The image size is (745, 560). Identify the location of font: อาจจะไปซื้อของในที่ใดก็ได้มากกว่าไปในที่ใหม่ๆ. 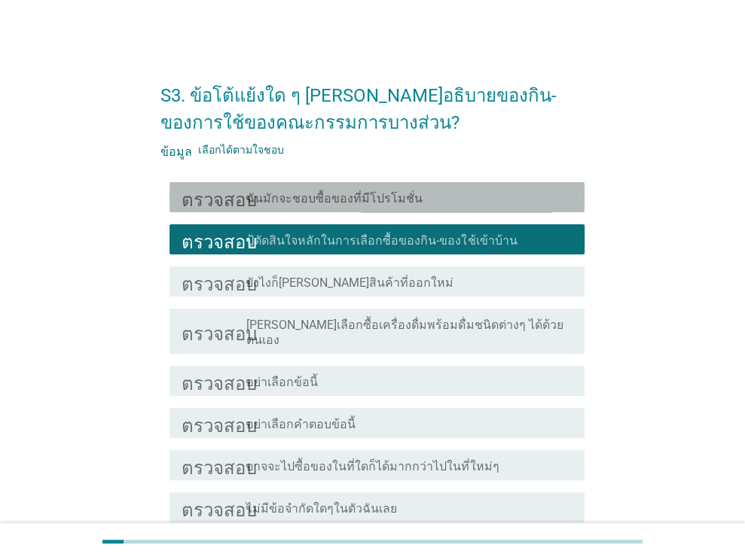
(372, 466).